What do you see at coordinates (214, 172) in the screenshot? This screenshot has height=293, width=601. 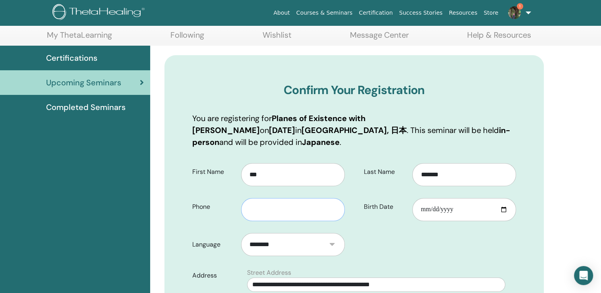 I see `label: First Name` at bounding box center [214, 172].